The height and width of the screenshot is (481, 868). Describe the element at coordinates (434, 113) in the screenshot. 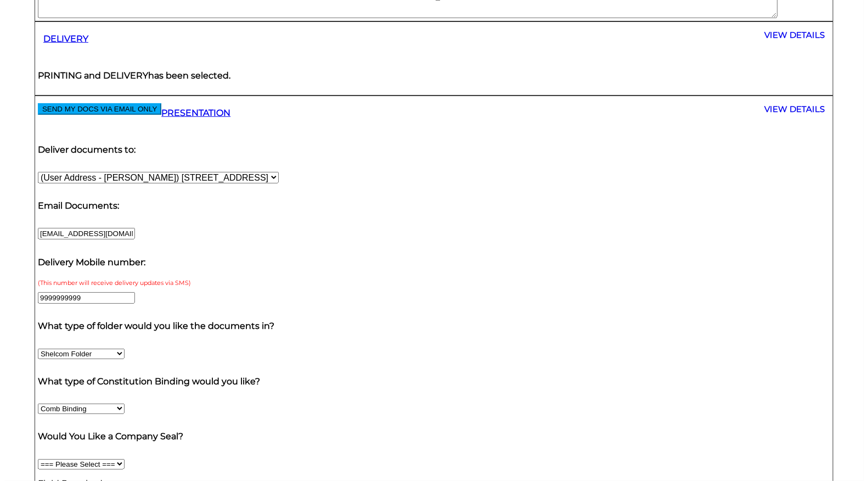

I see `h4: PRESENTATION` at that location.